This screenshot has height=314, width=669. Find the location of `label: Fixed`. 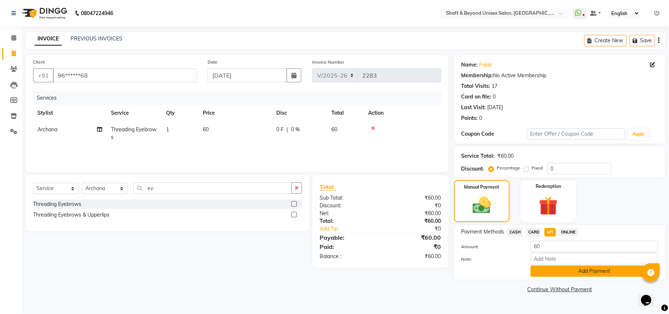

label: Fixed is located at coordinates (537, 168).